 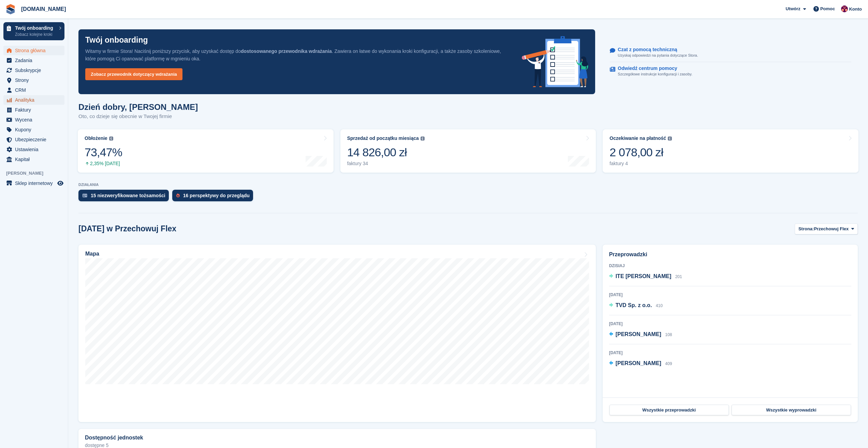 I want to click on p: Zobacz kolejne kroki, so click(x=35, y=34).